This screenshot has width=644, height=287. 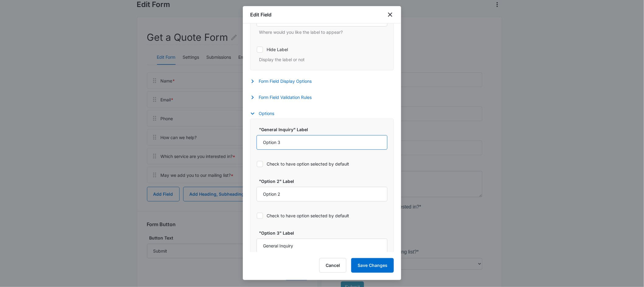 I want to click on button: Cancel, so click(x=333, y=265).